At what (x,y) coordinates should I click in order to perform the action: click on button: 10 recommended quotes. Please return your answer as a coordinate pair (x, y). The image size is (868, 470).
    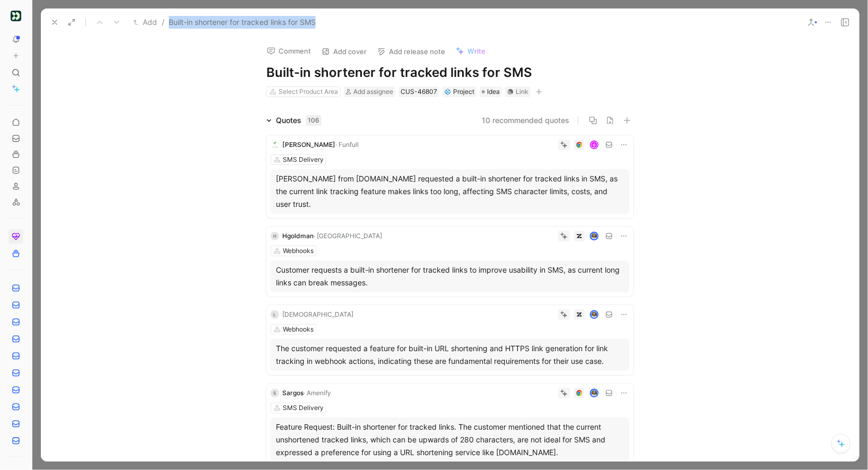
    Looking at the image, I should click on (525, 121).